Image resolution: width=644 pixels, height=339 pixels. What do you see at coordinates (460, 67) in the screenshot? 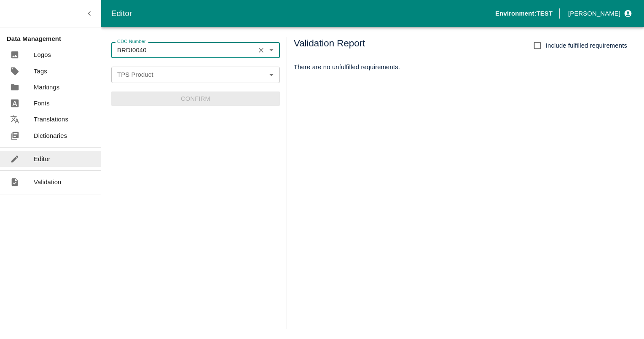
I see `p: There are no unfulfilled requirements.` at bounding box center [460, 67].